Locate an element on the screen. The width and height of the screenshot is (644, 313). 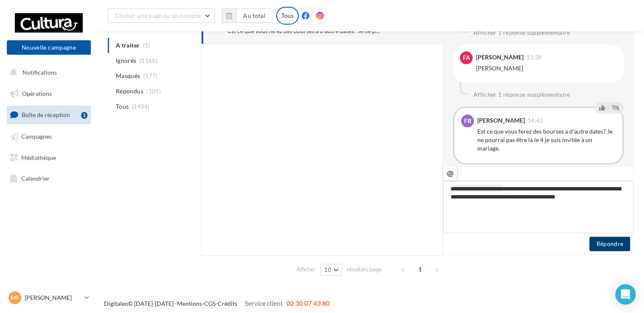
div: 1 is located at coordinates (84, 115).